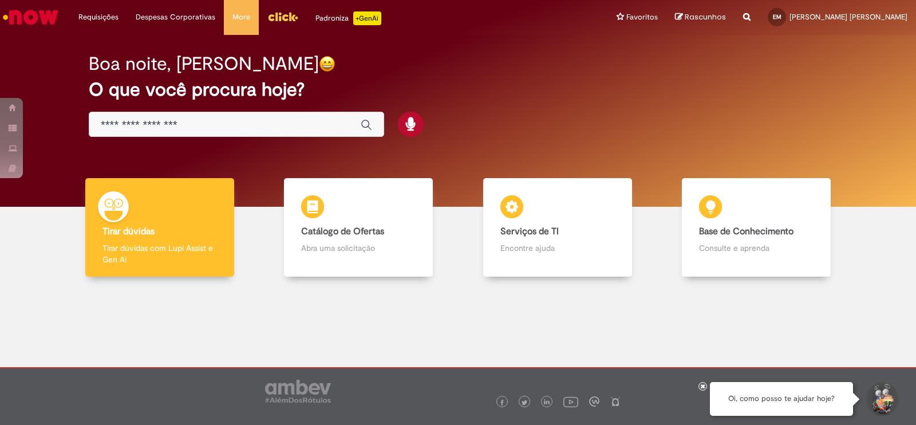 The height and width of the screenshot is (425, 916). Describe the element at coordinates (175, 17) in the screenshot. I see `span: Despesas Corporativas` at that location.